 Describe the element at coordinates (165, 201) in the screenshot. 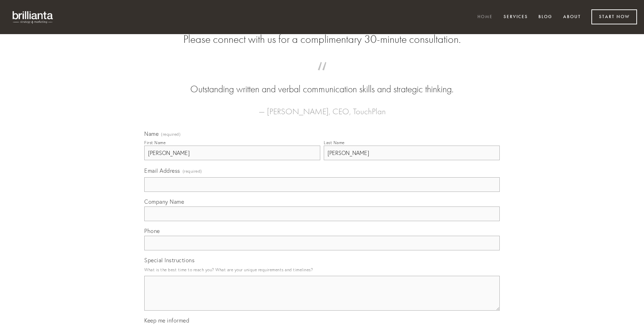

I see `span: Company Name` at that location.